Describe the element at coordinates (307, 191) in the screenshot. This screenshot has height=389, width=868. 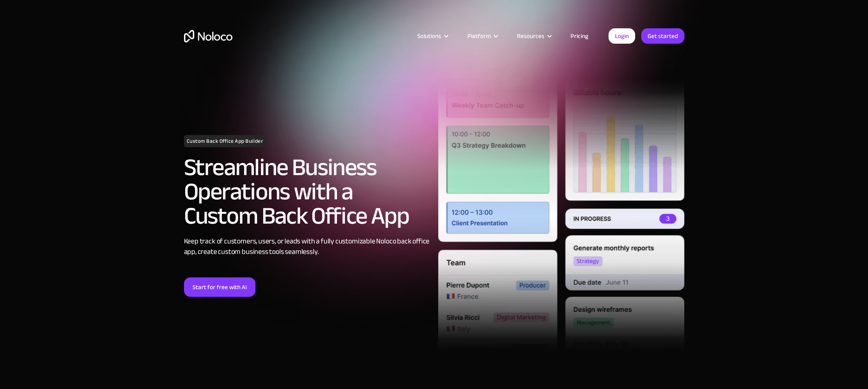
I see `h2: Streamline Business Operations with a Custom Back Office App` at that location.